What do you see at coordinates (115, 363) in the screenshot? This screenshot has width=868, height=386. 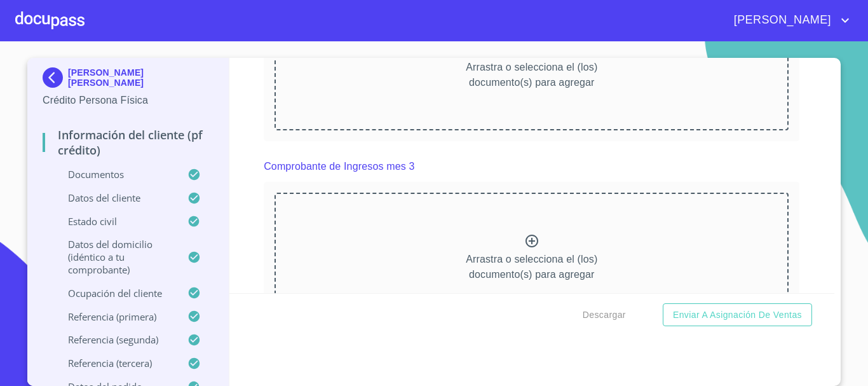 I see `p: Referencia (tercera)` at bounding box center [115, 363].